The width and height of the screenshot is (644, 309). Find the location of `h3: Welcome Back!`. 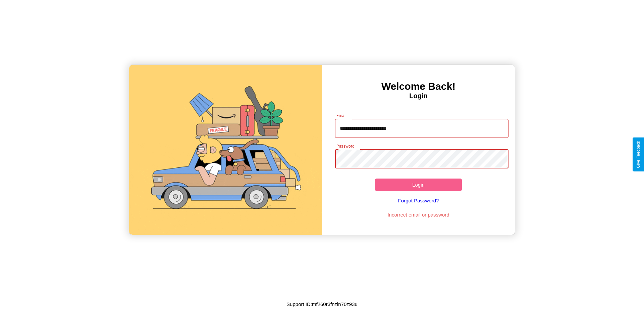

h3: Welcome Back! is located at coordinates (419, 87).